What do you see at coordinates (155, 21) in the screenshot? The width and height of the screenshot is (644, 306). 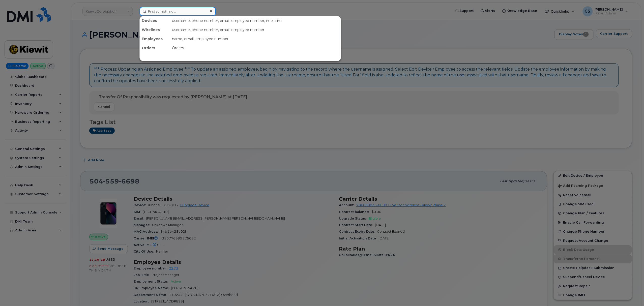 I see `div: Devices` at bounding box center [155, 21].